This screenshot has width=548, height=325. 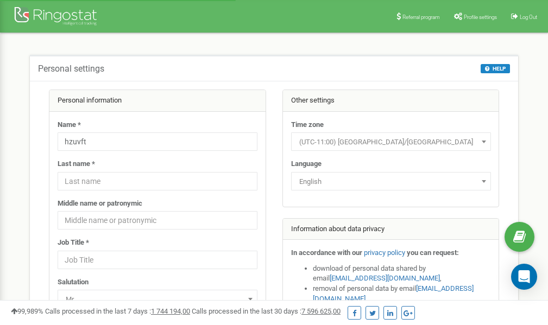 What do you see at coordinates (391, 230) in the screenshot?
I see `div: Information about data privacy` at bounding box center [391, 230].